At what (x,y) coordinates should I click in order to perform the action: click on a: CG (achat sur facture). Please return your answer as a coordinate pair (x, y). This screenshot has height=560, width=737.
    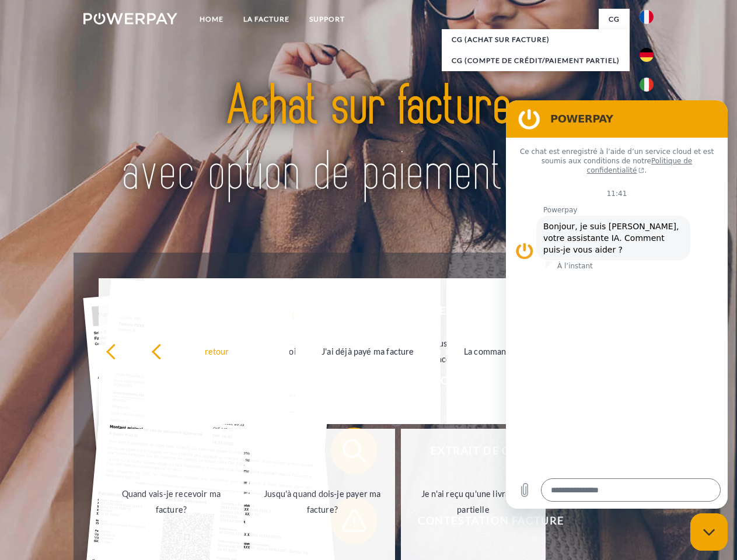
    Looking at the image, I should click on (536, 40).